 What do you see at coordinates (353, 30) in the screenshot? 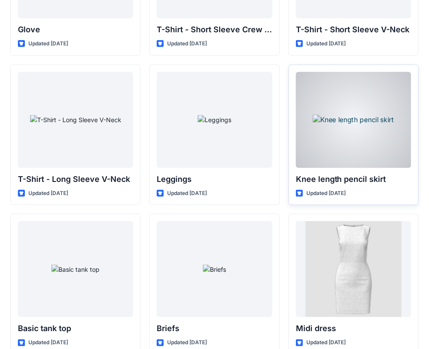
I see `p: T-Shirt - Short Sleeve V-Neck` at bounding box center [353, 30].